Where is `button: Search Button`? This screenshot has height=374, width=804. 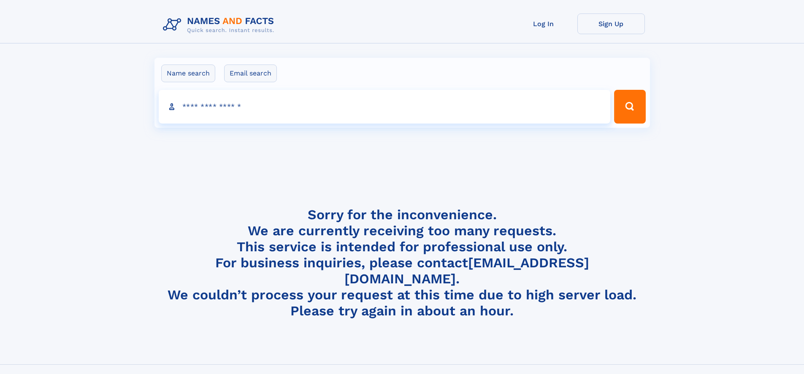 button: Search Button is located at coordinates (630, 107).